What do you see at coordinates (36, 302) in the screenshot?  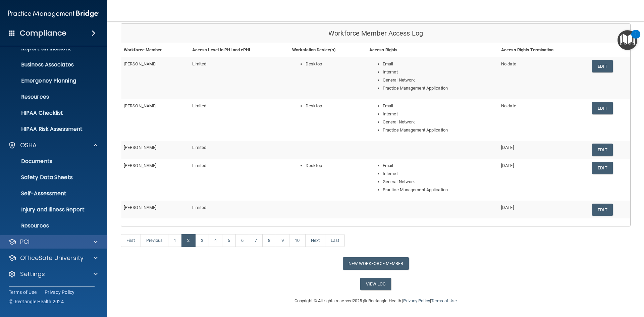 I see `span: Ⓒ Rectangle Health 2024` at bounding box center [36, 302].